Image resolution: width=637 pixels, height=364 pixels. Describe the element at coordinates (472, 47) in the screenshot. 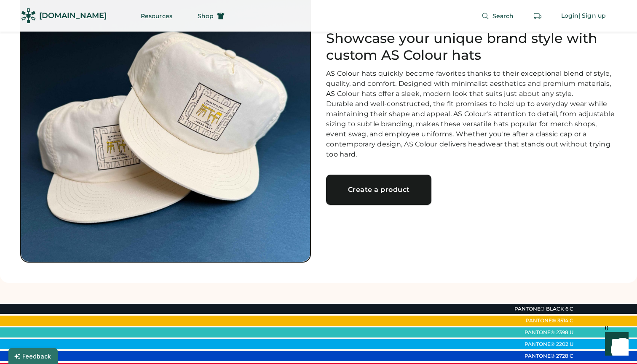

I see `h1: Showcase your unique brand style with custom AS Colour hats` at that location.